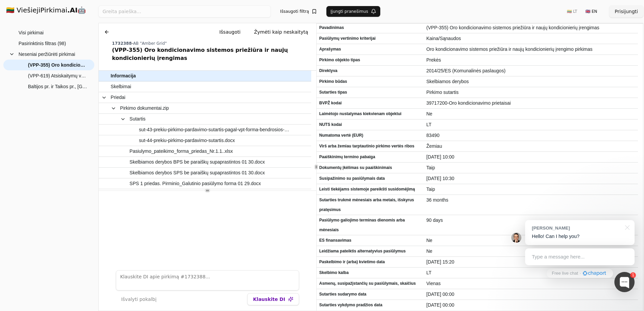 Image resolution: width=644 pixels, height=311 pixels. Describe the element at coordinates (370, 283) in the screenshot. I see `span: Asmenų, susipažįstančių su pasiūlymais, skaičius` at that location.